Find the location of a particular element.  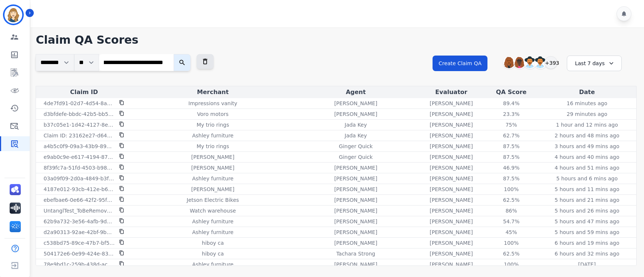

p: 8f39fc7a-51fd-4503-b984-272a9e95ad8b is located at coordinates (79, 168).